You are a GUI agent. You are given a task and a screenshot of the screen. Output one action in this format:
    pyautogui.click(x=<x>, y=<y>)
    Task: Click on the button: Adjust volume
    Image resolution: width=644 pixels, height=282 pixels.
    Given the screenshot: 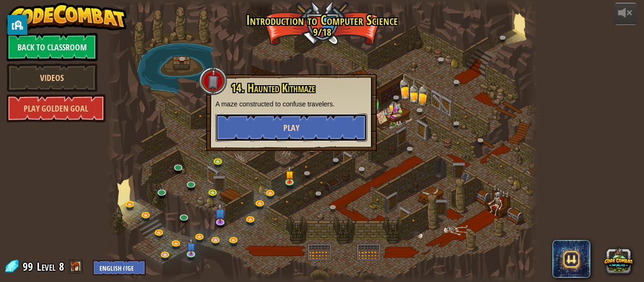 What is the action you would take?
    pyautogui.click(x=625, y=14)
    